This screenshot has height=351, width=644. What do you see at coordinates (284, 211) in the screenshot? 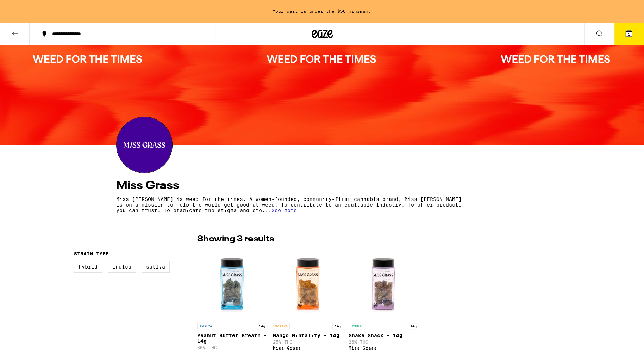
I see `span: See more` at bounding box center [284, 211].